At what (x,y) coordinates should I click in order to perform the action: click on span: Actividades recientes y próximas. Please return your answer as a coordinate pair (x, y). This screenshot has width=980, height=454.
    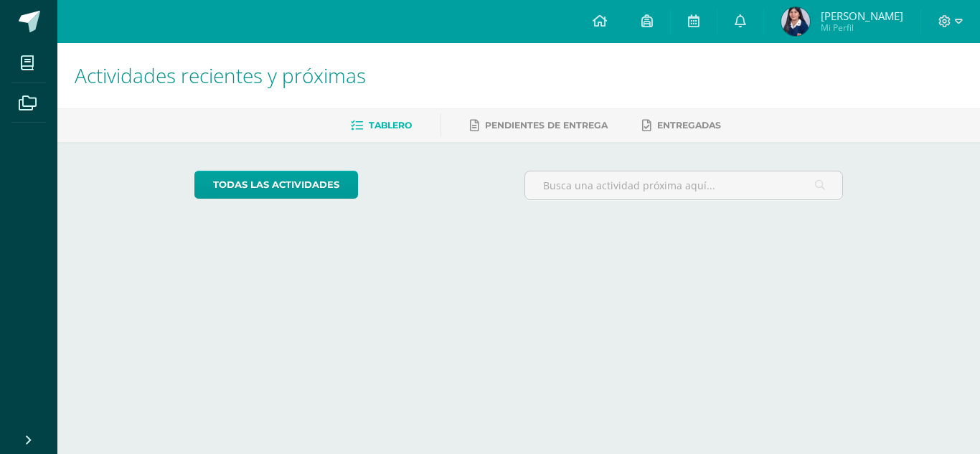
    Looking at the image, I should click on (220, 76).